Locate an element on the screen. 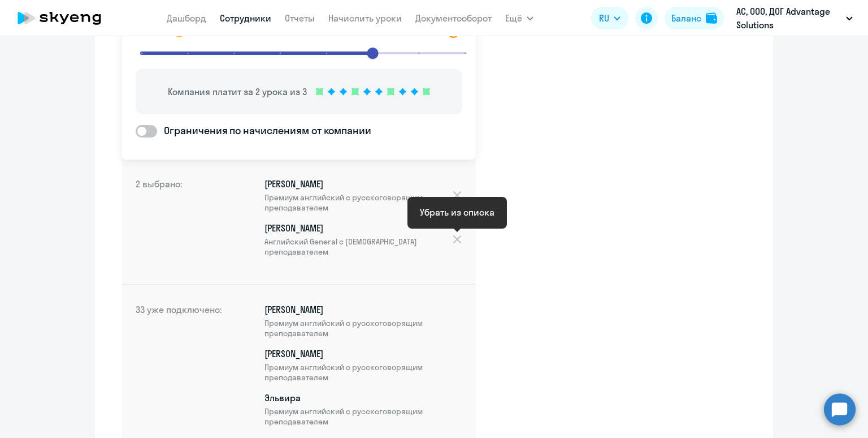  span: RU is located at coordinates (604, 18).